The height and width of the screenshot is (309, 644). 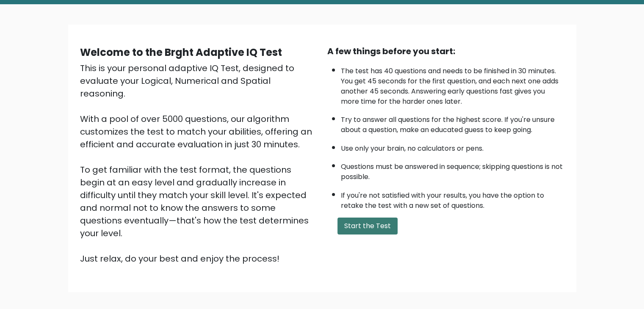 What do you see at coordinates (453, 123) in the screenshot?
I see `li: Try to answer all questions for the highest score. If you're unsure about a question, make an edu...` at bounding box center [453, 123].